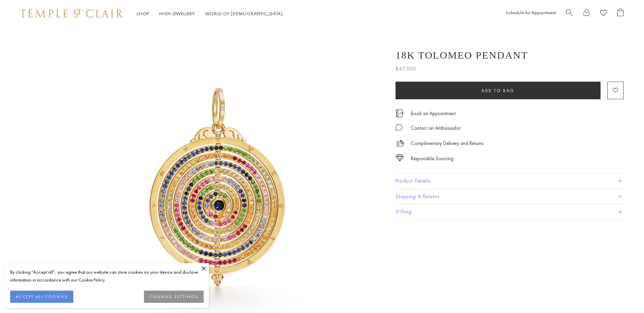  Describe the element at coordinates (436, 129) in the screenshot. I see `div: Contact an Ambassador` at that location.